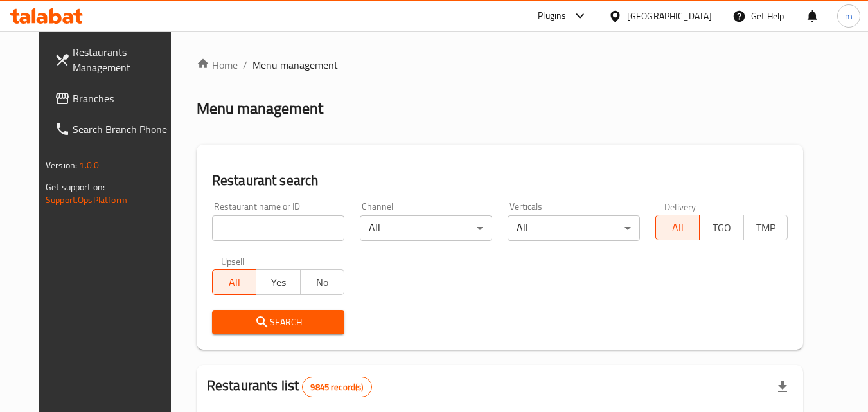 The width and height of the screenshot is (868, 412). Describe the element at coordinates (295, 65) in the screenshot. I see `span: Menu management` at that location.